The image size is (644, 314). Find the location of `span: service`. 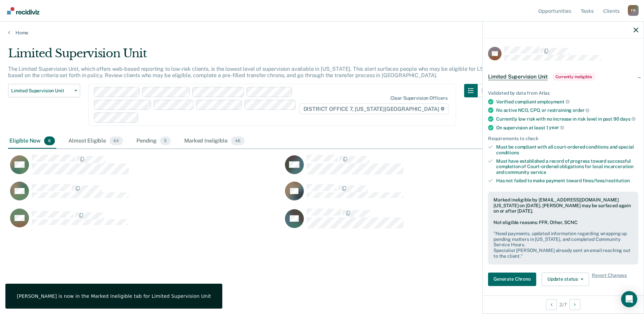

span: service is located at coordinates (538, 172).